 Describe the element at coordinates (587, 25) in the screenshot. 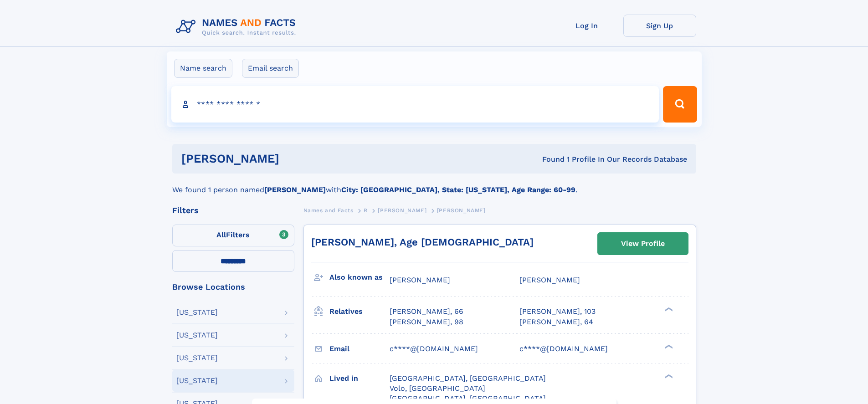

I see `a: Log In` at that location.